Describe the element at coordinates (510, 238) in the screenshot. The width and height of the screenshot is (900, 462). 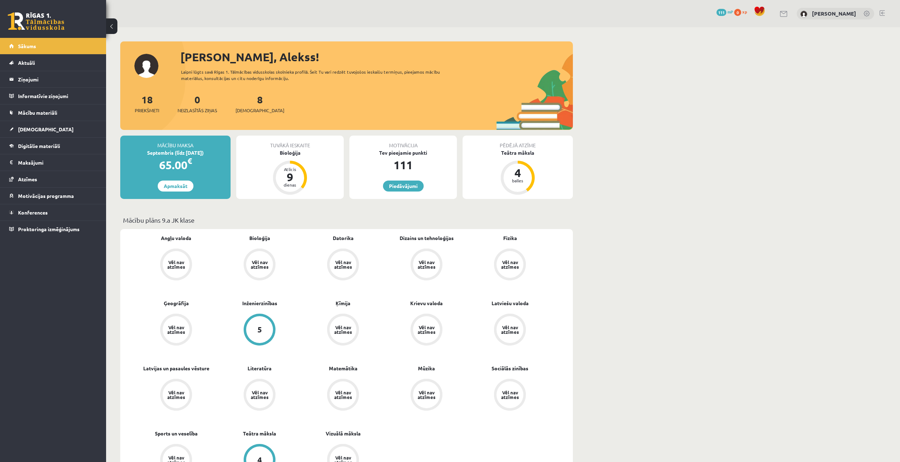
I see `a: Fizika` at that location.